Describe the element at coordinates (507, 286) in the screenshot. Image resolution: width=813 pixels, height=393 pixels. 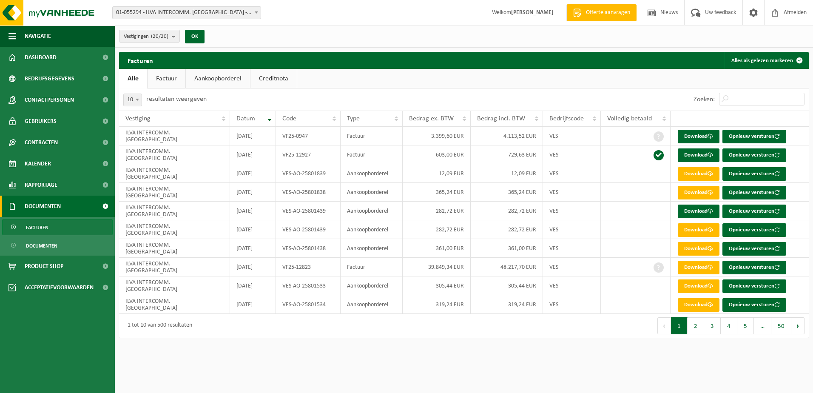
I see `td: 305,44 EUR` at that location.